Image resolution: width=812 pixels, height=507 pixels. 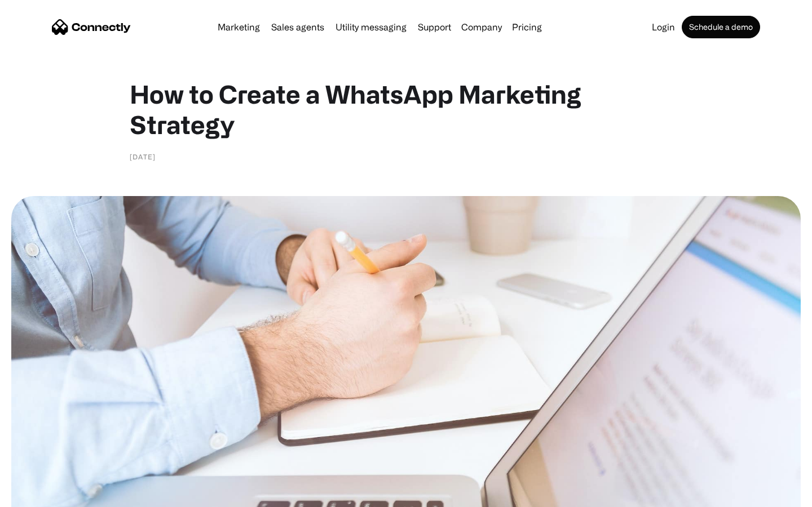 What do you see at coordinates (720, 27) in the screenshot?
I see `a: Schedule a demo` at bounding box center [720, 27].